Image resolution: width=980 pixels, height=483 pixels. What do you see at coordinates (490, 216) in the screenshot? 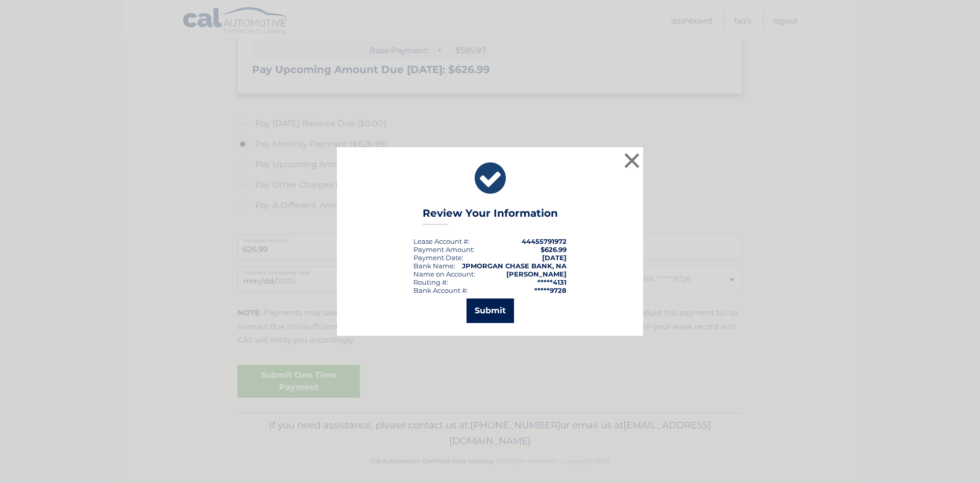
I see `h3: Review Your Information` at bounding box center [490, 216].